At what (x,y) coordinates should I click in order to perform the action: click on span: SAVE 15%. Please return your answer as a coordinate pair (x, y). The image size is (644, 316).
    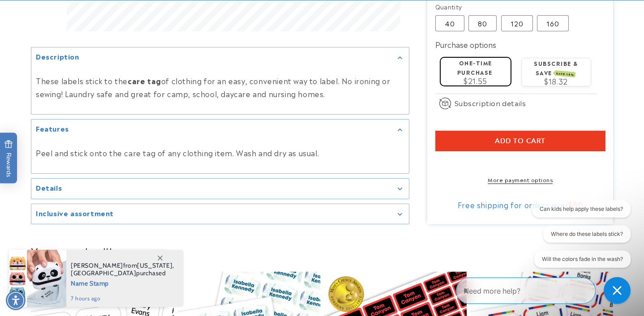
    Looking at the image, I should click on (565, 74).